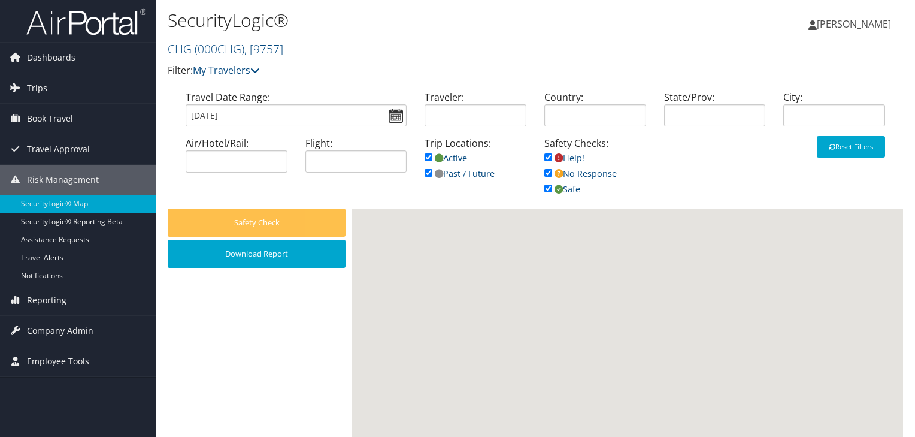 Image resolution: width=915 pixels, height=437 pixels. Describe the element at coordinates (225, 49) in the screenshot. I see `a: CHG` at that location.